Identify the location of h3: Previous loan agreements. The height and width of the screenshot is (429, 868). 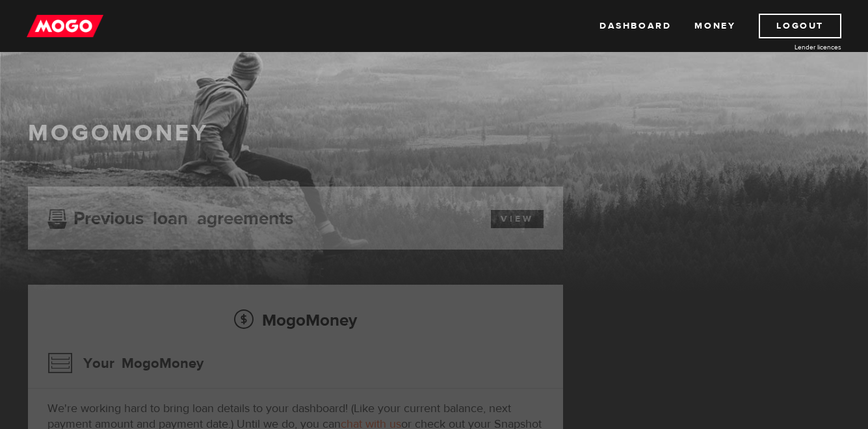
(170, 217).